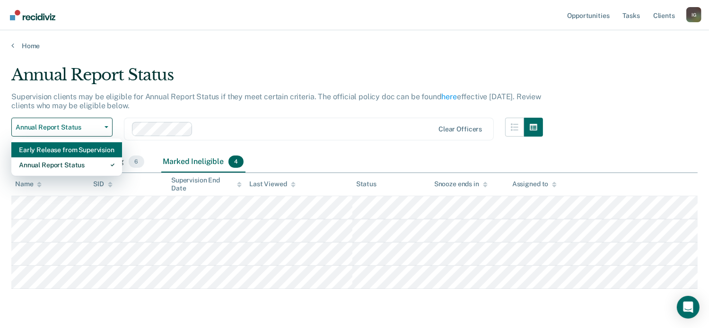 This screenshot has height=328, width=709. What do you see at coordinates (236, 162) in the screenshot?
I see `span: 4` at bounding box center [236, 162].